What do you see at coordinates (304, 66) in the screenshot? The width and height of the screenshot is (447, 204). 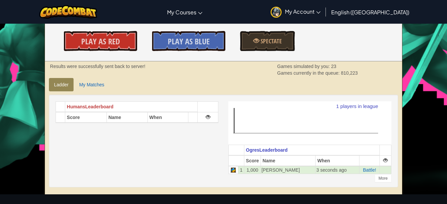 I see `span: Games simulated by you:` at bounding box center [304, 66].